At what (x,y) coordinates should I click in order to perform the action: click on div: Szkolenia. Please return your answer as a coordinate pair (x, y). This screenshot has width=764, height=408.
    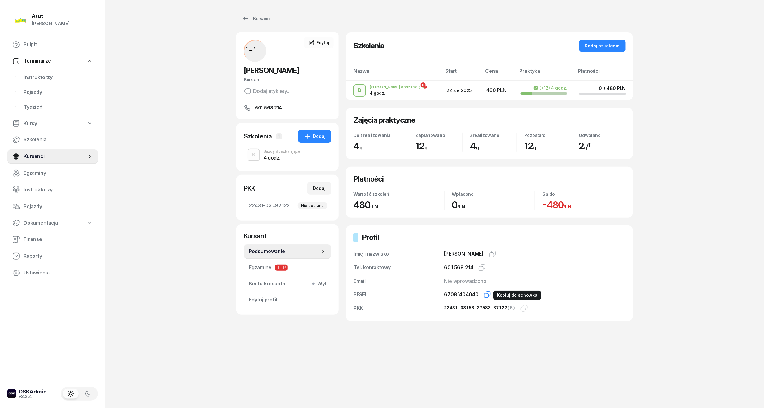
    Looking at the image, I should click on (258, 136).